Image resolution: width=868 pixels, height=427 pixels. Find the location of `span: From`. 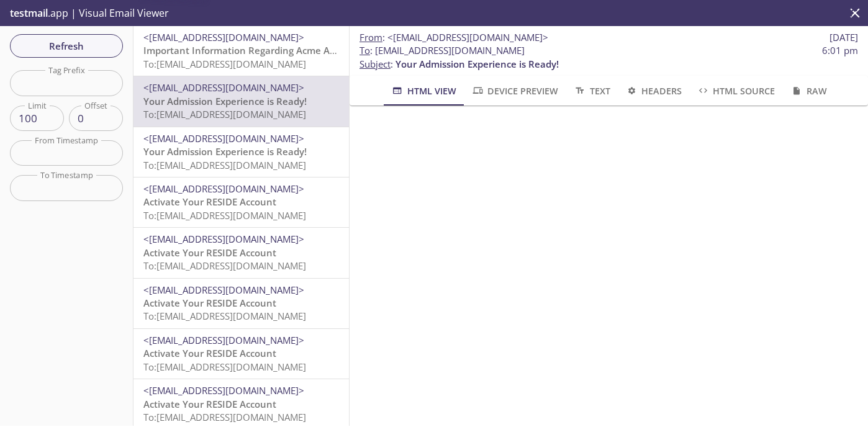

span: From is located at coordinates (371, 37).